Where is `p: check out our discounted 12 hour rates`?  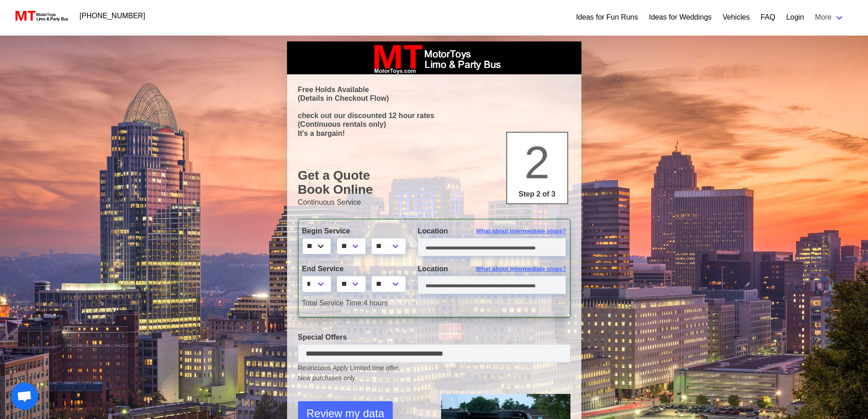 p: check out our discounted 12 hour rates is located at coordinates (434, 116).